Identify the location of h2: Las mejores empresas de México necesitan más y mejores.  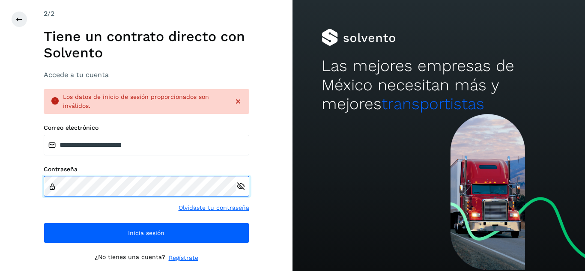
(439, 85).